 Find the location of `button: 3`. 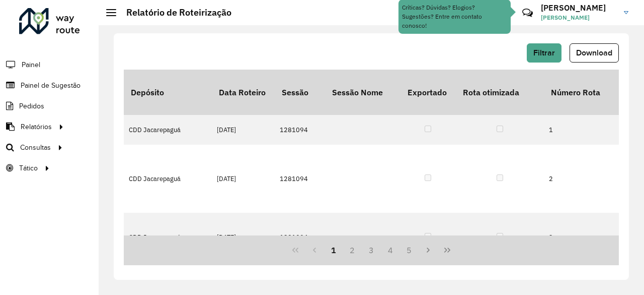

button: 3 is located at coordinates (371, 250).